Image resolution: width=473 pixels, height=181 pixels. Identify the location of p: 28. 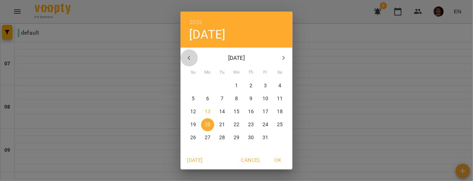
(222, 138).